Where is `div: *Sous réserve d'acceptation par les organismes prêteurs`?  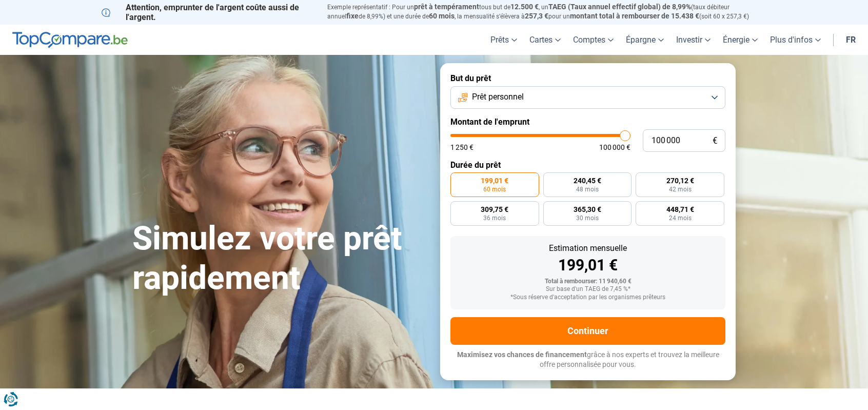 div: *Sous réserve d'acceptation par les organismes prêteurs is located at coordinates (588, 297).